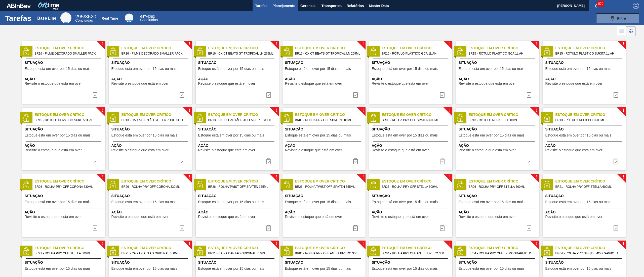  Describe the element at coordinates (308, 6) in the screenshot. I see `span: Gerencial` at that location.